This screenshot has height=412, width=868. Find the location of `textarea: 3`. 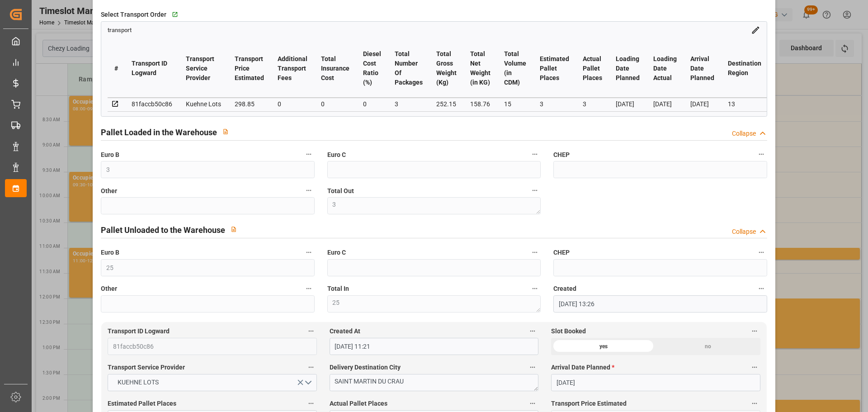

textarea: 3 is located at coordinates (434, 206).